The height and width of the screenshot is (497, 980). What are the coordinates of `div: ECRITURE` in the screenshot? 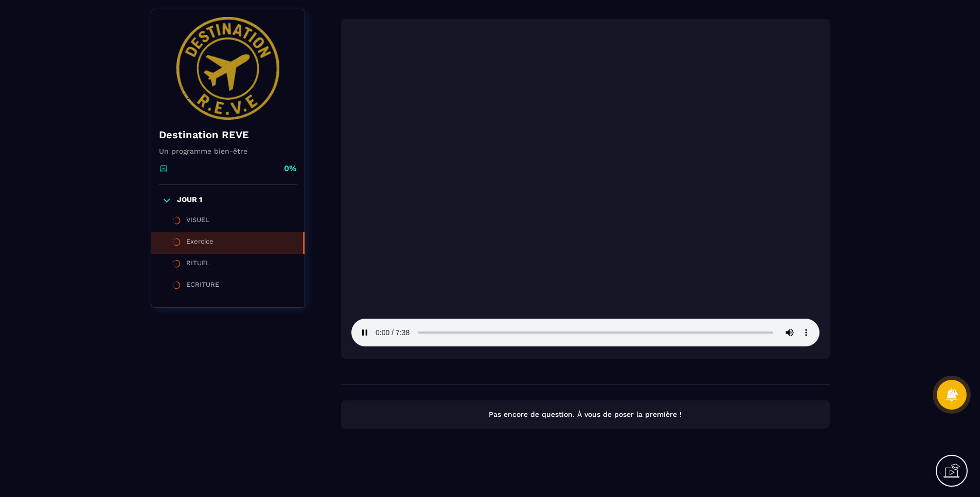 It's located at (203, 287).